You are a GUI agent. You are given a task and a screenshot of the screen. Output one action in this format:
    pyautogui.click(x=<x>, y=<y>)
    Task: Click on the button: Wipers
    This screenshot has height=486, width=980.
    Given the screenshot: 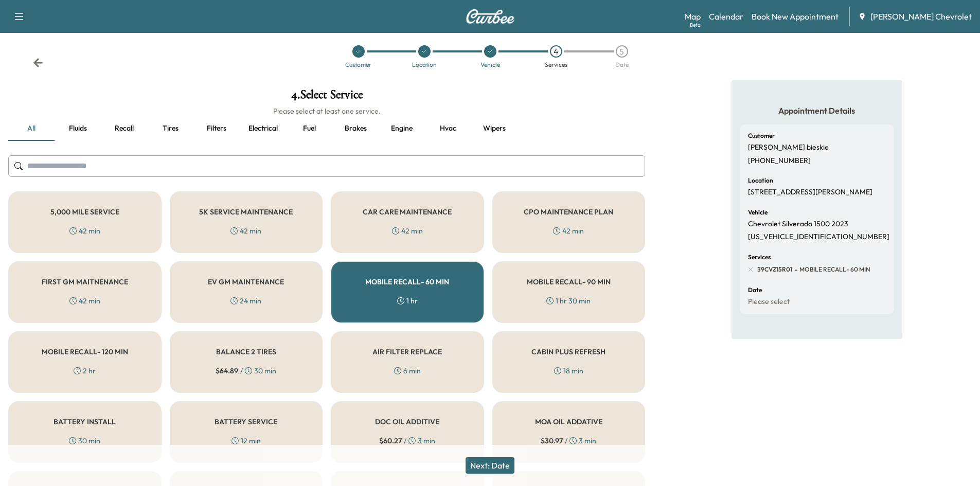 What is the action you would take?
    pyautogui.click(x=495, y=129)
    